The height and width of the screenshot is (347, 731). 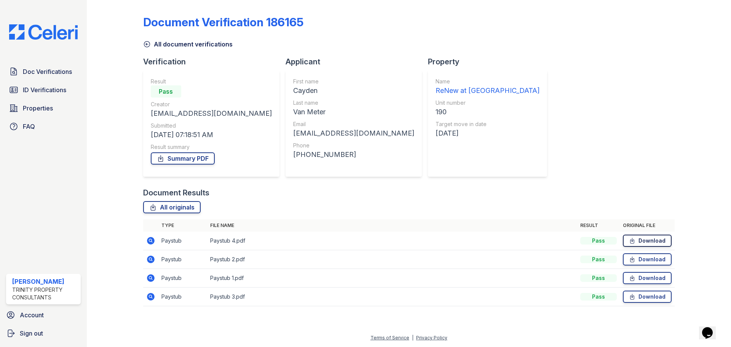 I want to click on a: Doc Verifications, so click(x=43, y=72).